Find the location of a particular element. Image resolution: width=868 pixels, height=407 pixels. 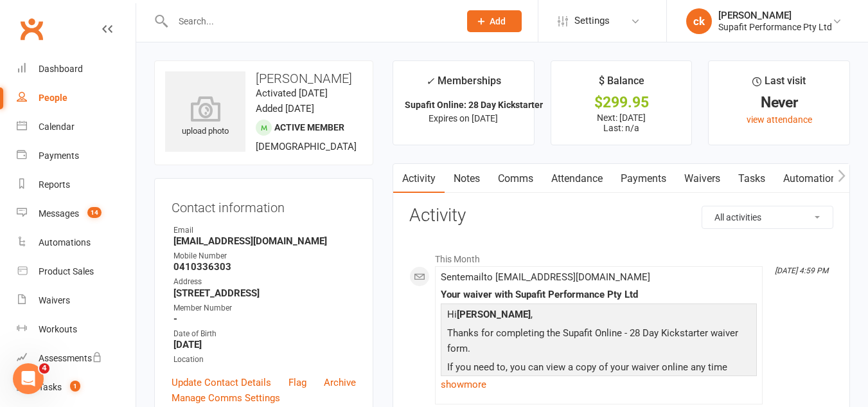

a: Attendance is located at coordinates (577, 179).